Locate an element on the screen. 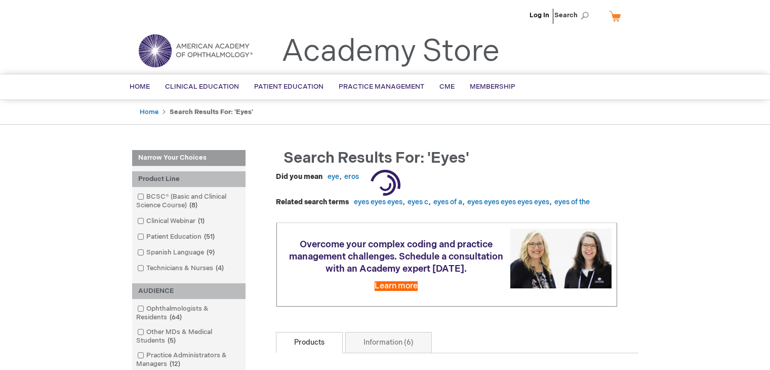  a: Clinical Webinar1 is located at coordinates (172, 221).